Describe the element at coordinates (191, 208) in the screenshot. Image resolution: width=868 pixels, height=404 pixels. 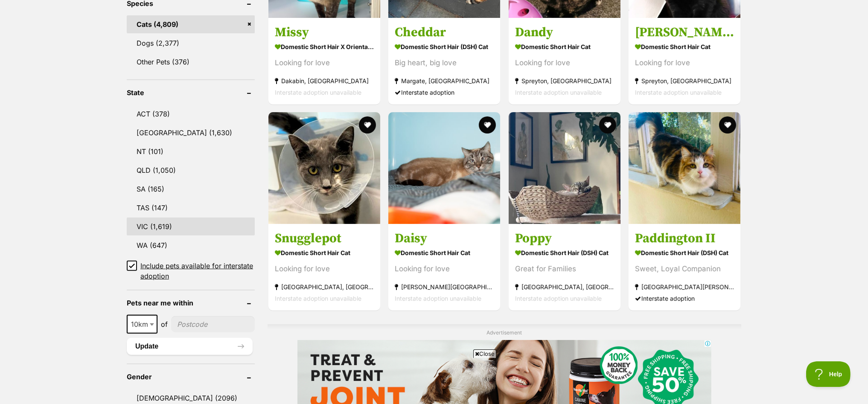
I see `a: TAS (147)` at that location.